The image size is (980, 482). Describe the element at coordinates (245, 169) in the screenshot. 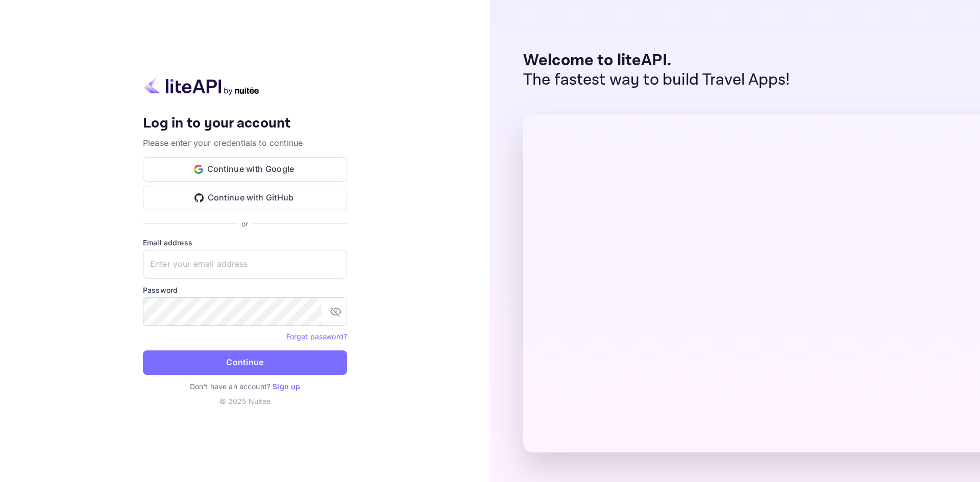

I see `button: Continue with Google` at that location.